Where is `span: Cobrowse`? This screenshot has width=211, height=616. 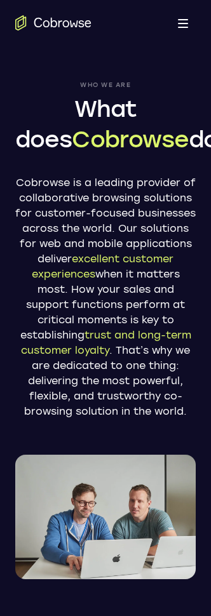 span: Cobrowse is located at coordinates (130, 139).